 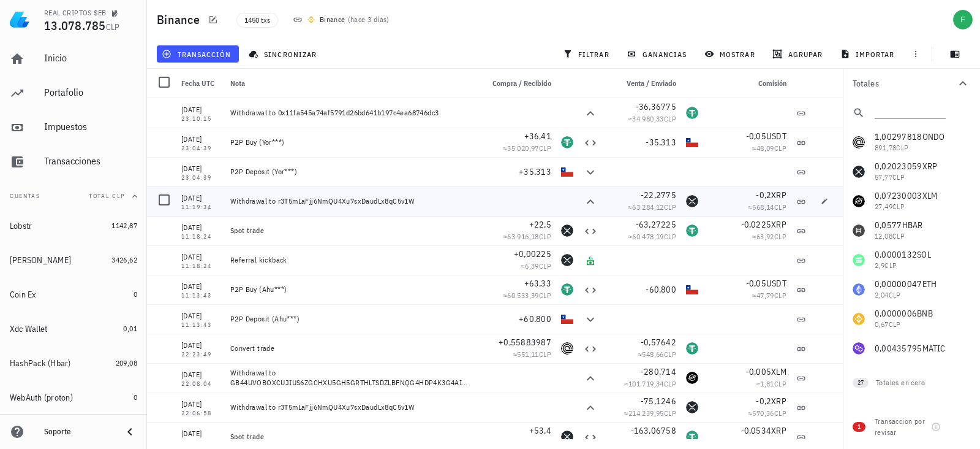 What do you see at coordinates (74, 329) in the screenshot?
I see `a: Xdc Wallet 0,01` at bounding box center [74, 329].